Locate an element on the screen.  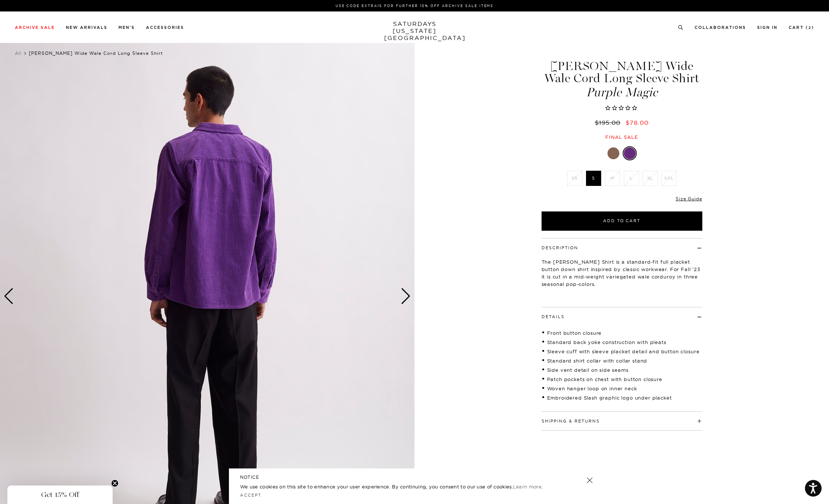
button: Details is located at coordinates (553, 316).